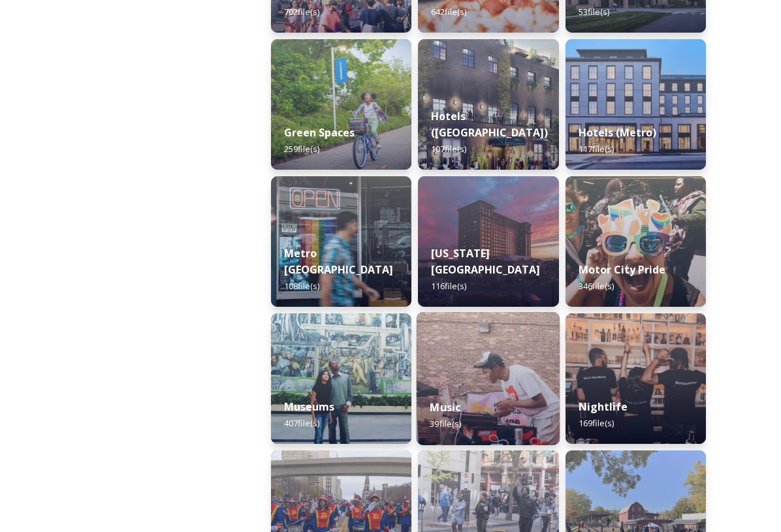  What do you see at coordinates (449, 149) in the screenshot?
I see `span: 107 file(s)` at bounding box center [449, 149].